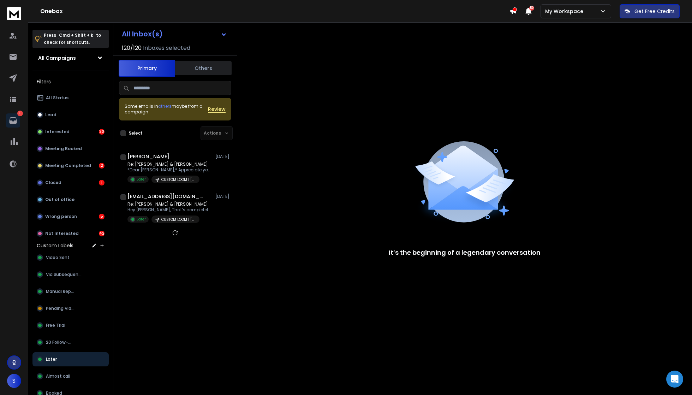 The image size is (692, 395). What do you see at coordinates (71, 257) in the screenshot?
I see `button: Video Sent` at bounding box center [71, 257].